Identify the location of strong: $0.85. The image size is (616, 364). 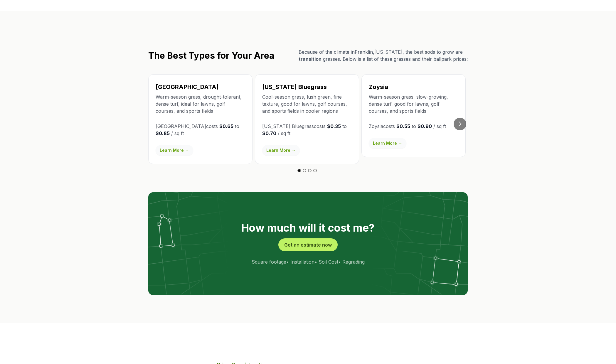
(163, 133).